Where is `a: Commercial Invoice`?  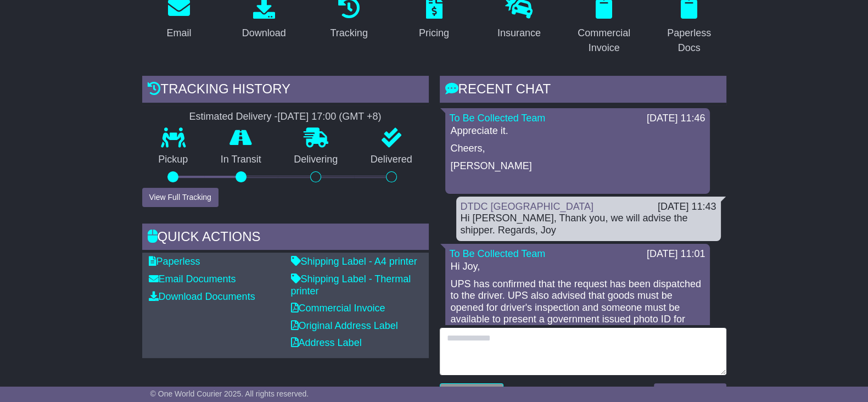 a: Commercial Invoice is located at coordinates (339, 308).